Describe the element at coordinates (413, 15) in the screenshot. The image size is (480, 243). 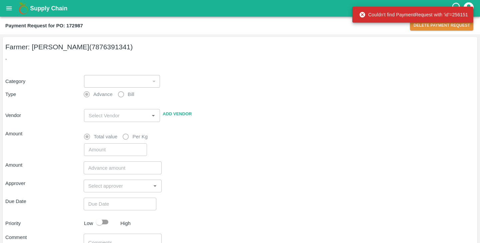
I see `div: Couldn't find PaymentRequest with 'id'=256151` at that location.